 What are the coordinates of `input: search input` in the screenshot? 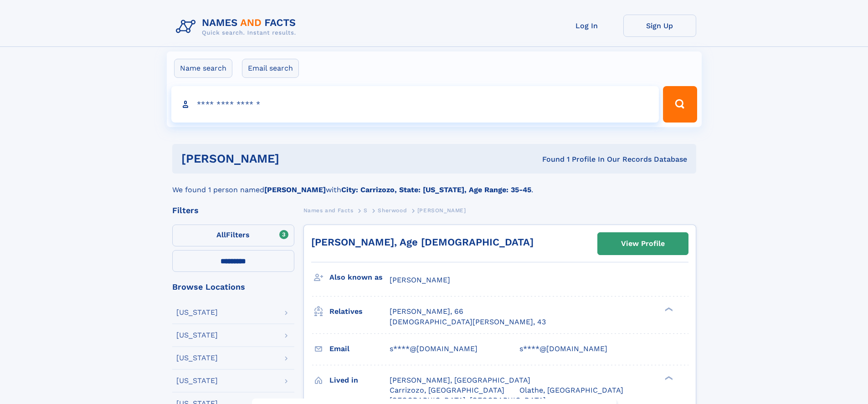 It's located at (415, 105).